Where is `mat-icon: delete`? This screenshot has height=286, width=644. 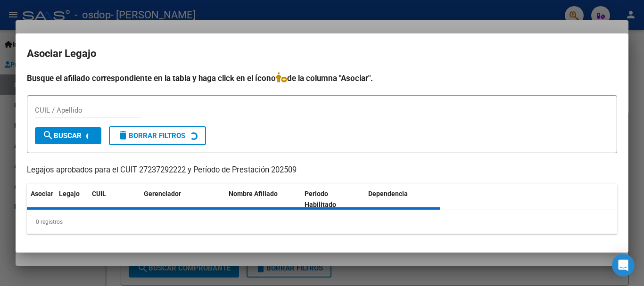
mat-icon: delete is located at coordinates (123, 135).